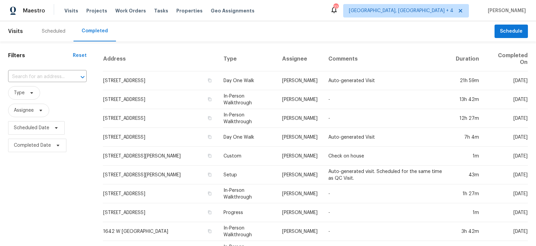 The height and width of the screenshot is (246, 536). What do you see at coordinates (467, 194) in the screenshot?
I see `td: 1h 27m` at bounding box center [467, 194].